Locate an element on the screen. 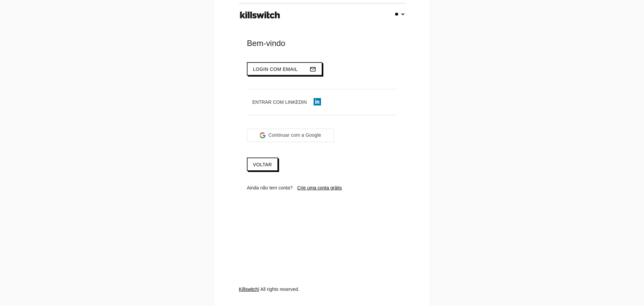 The height and width of the screenshot is (306, 644). a: Voltar is located at coordinates (263, 164).